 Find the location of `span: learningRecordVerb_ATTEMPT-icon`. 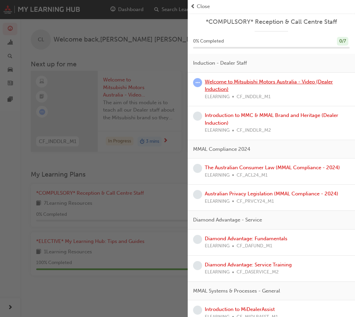

span: learningRecordVerb_ATTEMPT-icon is located at coordinates (198, 82).